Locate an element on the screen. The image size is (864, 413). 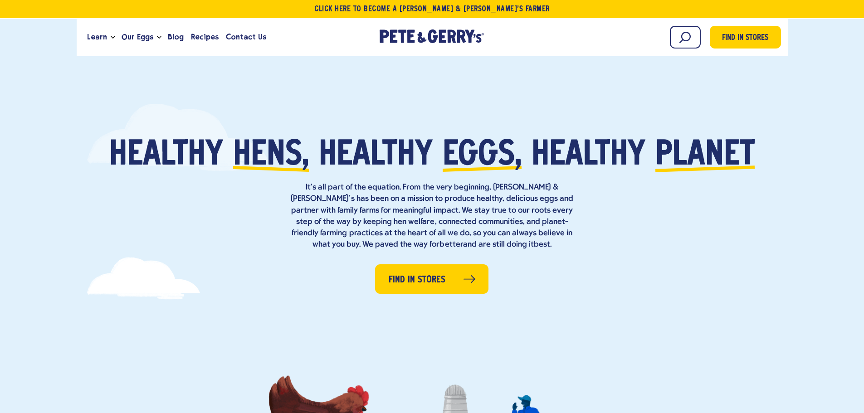
a: Contact Us is located at coordinates (246, 37).